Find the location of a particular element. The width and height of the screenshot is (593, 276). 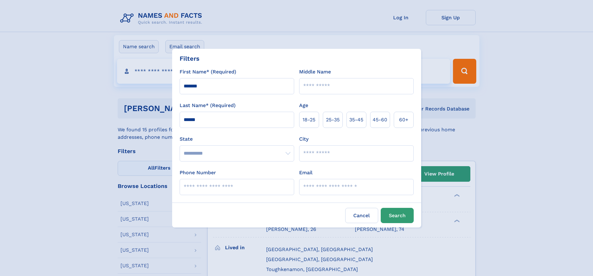

span: 45‑60 is located at coordinates (380, 120).